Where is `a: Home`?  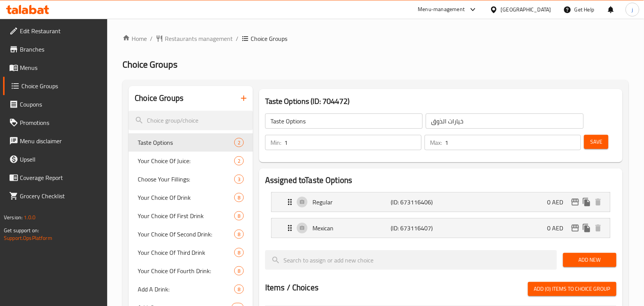 a: Home is located at coordinates (135, 39).